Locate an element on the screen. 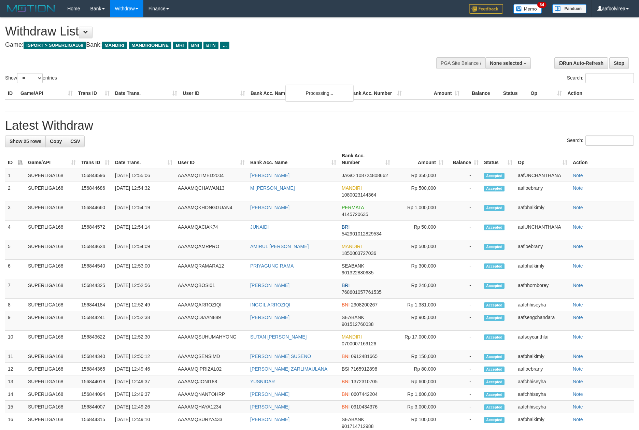  td: 4 is located at coordinates (15, 230).